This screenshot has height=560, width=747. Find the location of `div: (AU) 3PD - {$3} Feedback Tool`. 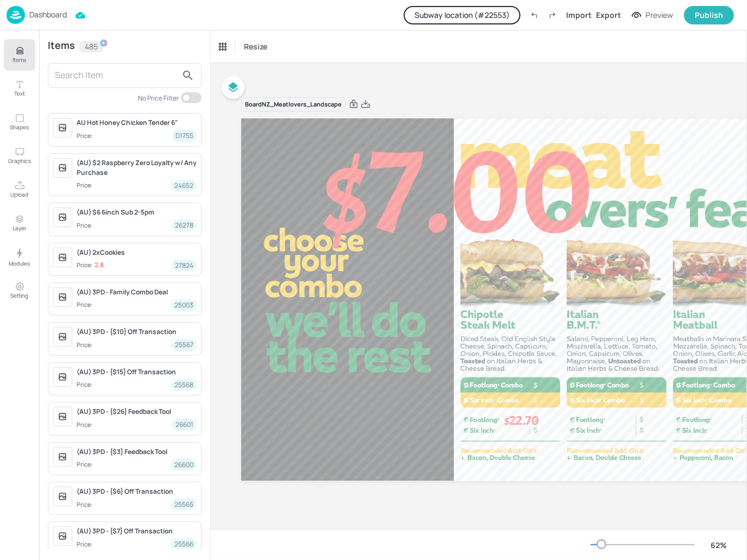

div: (AU) 3PD - {$3} Feedback Tool is located at coordinates (136, 452).